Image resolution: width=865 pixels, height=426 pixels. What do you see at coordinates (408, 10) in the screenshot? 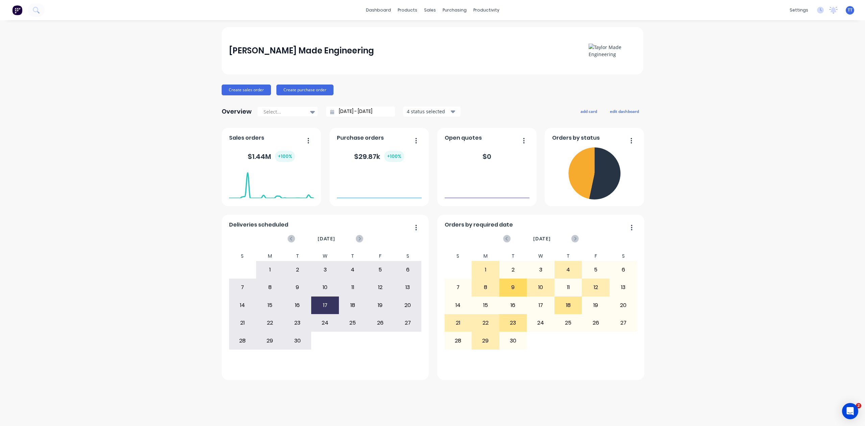
I see `div: products` at bounding box center [408, 10].